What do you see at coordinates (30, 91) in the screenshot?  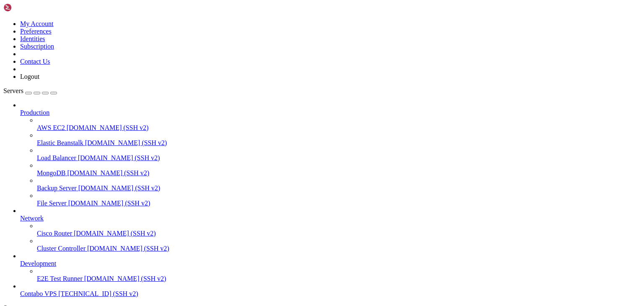 I see `a: Servers` at bounding box center [30, 91].